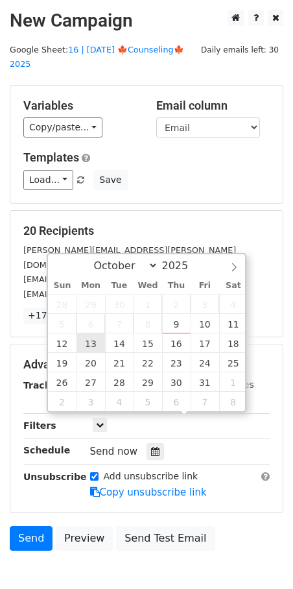 The image size is (293, 589). I want to click on h5: Email column, so click(213, 106).